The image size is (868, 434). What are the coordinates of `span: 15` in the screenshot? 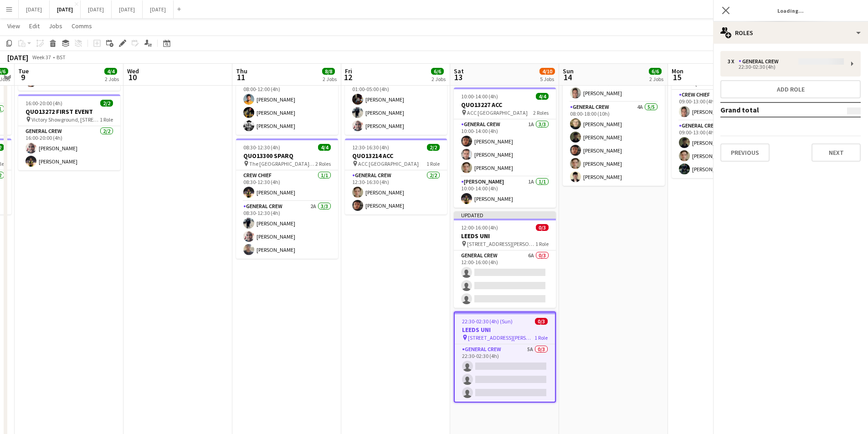 It's located at (677, 77).